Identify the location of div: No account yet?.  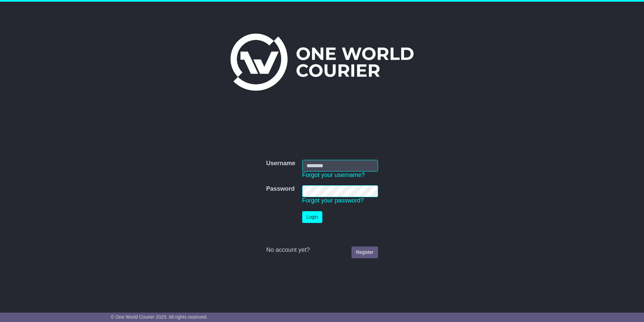
(322, 250).